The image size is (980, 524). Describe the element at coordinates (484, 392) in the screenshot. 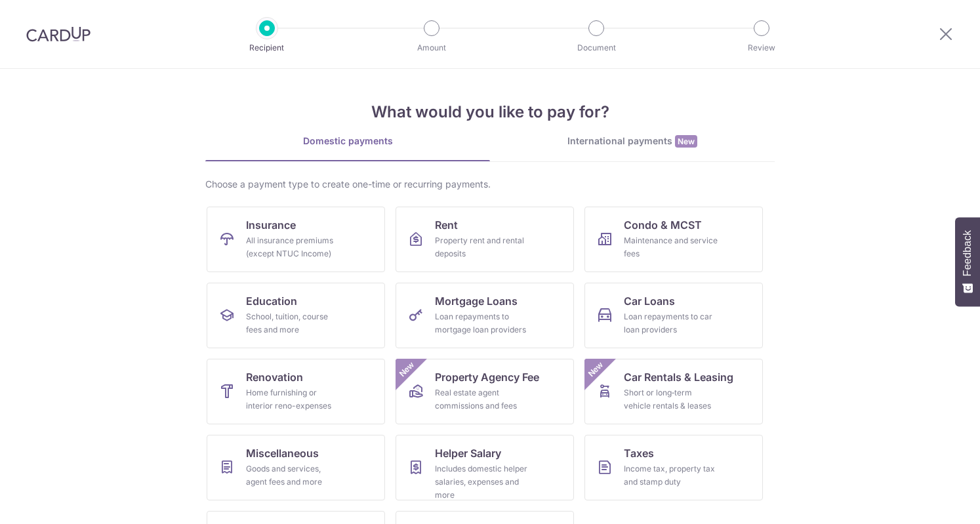

I see `a: Property Agency FeeReal estate agent commissions and feesNew` at that location.